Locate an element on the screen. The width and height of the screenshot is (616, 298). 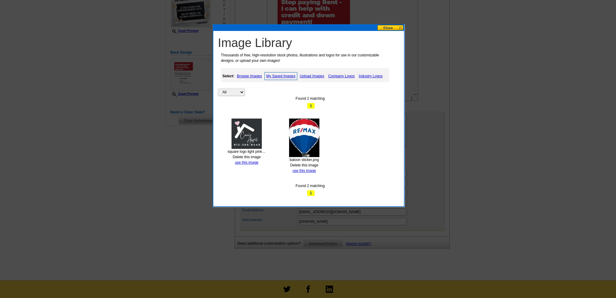
div: baloon sticker.png is located at coordinates (304, 160).